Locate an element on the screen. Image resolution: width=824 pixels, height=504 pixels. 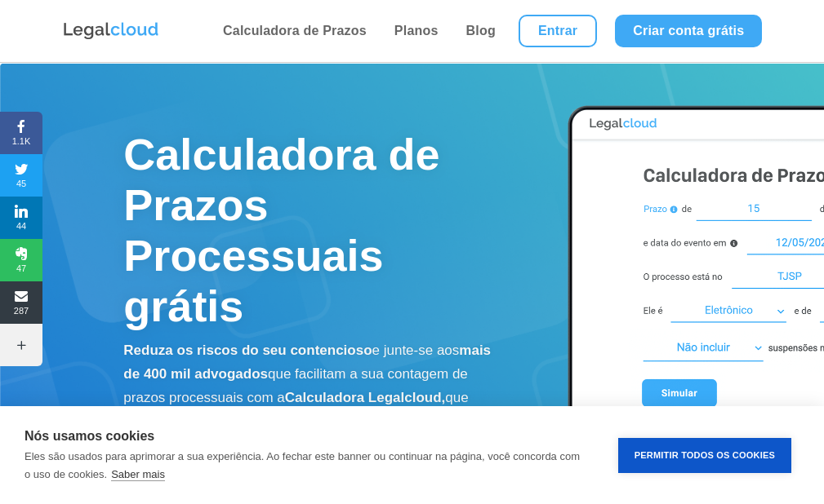
b: Reduza os riscos do seu contencioso is located at coordinates (247, 350).